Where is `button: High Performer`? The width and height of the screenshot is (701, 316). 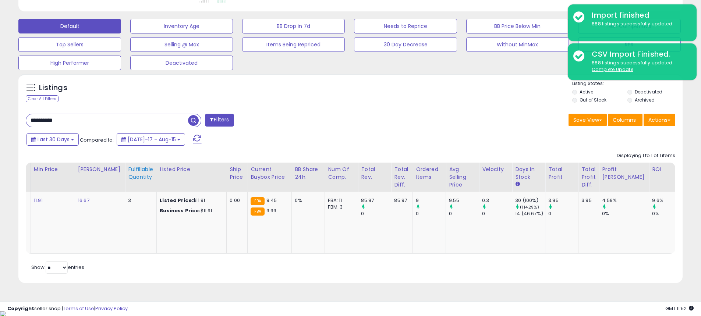
button: High Performer is located at coordinates (70, 63).